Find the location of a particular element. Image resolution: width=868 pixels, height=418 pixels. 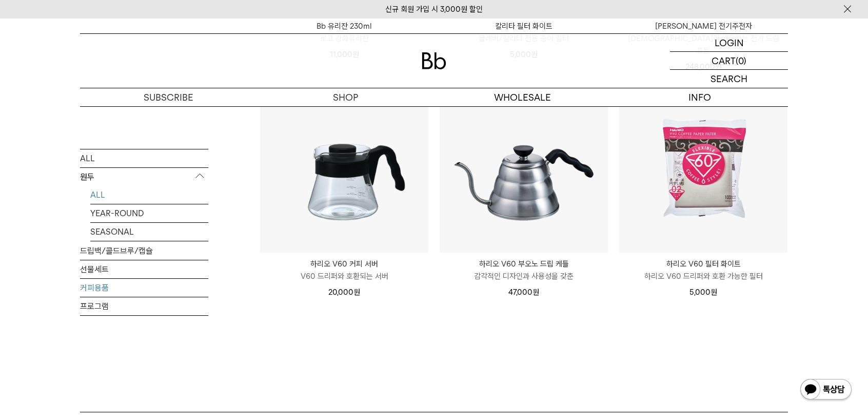

p: CART is located at coordinates (723, 61).